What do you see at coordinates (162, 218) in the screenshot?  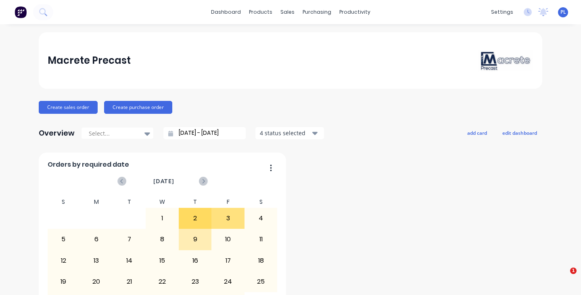 I see `div: 1` at bounding box center [162, 218].